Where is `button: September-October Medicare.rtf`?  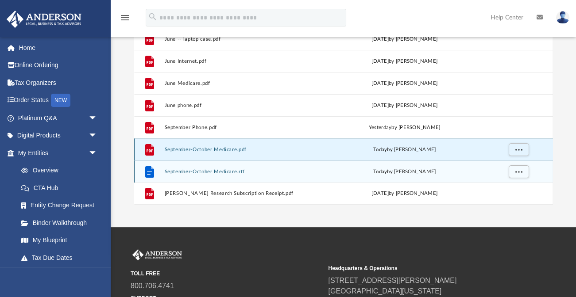 button: September-October Medicare.rtf is located at coordinates (243, 171).